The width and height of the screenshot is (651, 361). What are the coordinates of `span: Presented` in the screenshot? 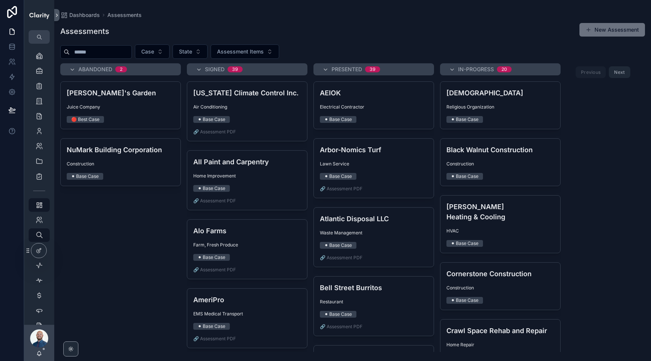 It's located at (347, 69).